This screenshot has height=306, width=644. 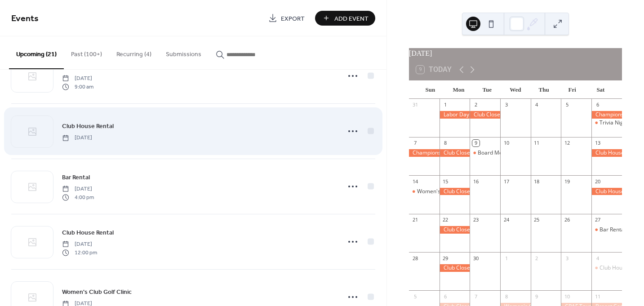 What do you see at coordinates (292, 18) in the screenshot?
I see `span: Export` at bounding box center [292, 18].